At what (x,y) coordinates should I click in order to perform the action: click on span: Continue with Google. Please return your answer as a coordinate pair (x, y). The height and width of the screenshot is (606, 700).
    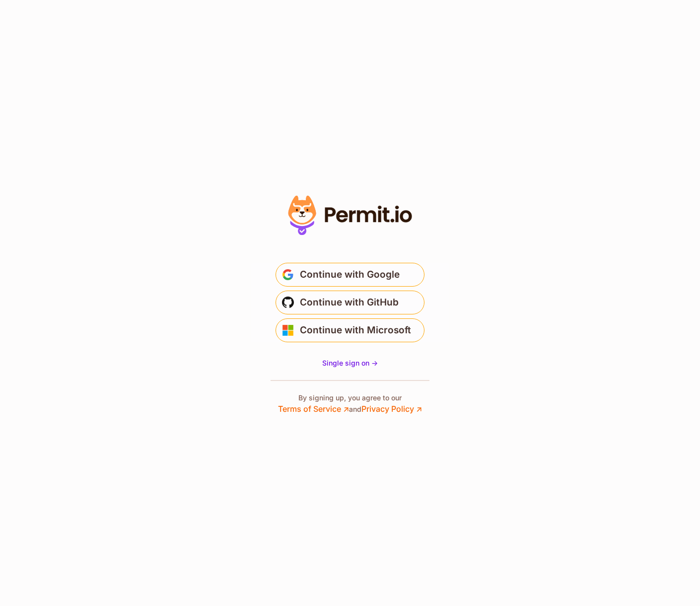
    Looking at the image, I should click on (349, 274).